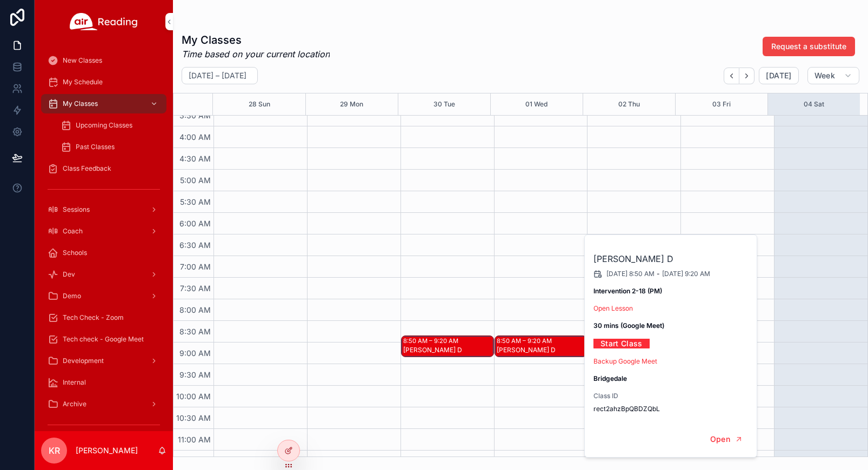  I want to click on span: Sessions, so click(76, 209).